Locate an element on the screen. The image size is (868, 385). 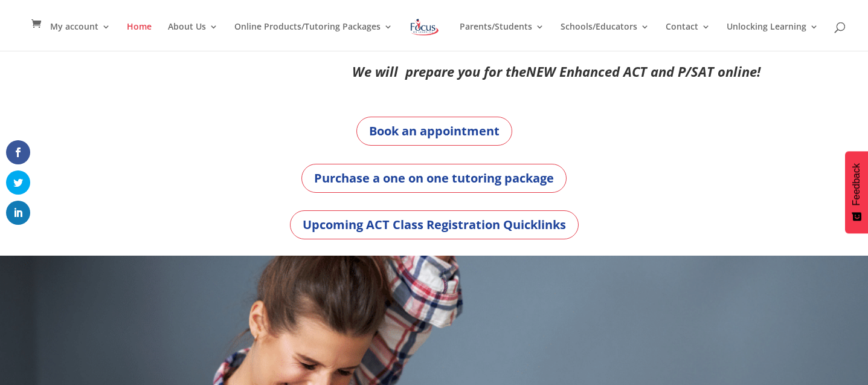
a: Upcoming ACT Class Registration Quicklinks is located at coordinates (434, 225).